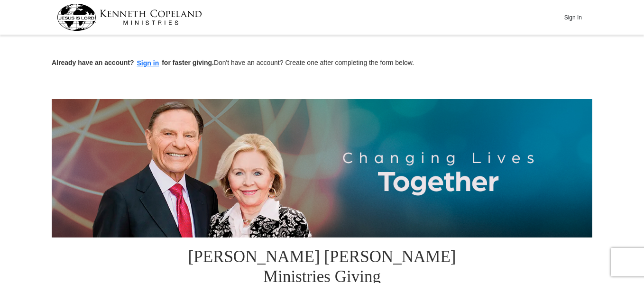 This screenshot has height=283, width=644. What do you see at coordinates (322, 63) in the screenshot?
I see `p: Don't have an account? Create one after completing the form below.` at bounding box center [322, 63].